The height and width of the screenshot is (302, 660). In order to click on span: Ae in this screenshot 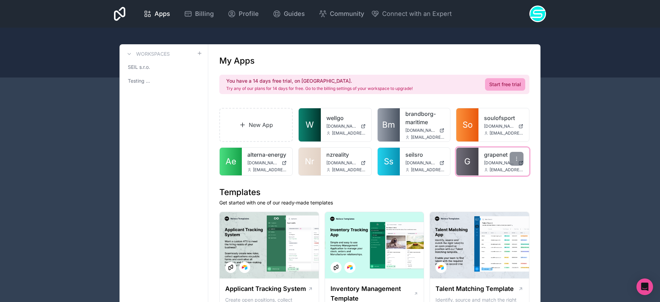, I will do `click(231, 162)`.